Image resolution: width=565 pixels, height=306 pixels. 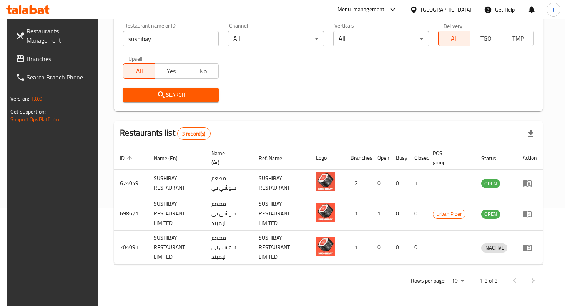 What do you see at coordinates (358, 158) in the screenshot?
I see `th: Branches` at bounding box center [358, 158].